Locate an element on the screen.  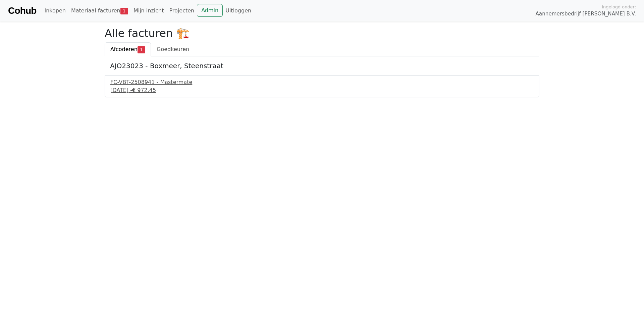
a: Mijn inzicht is located at coordinates (149, 11).